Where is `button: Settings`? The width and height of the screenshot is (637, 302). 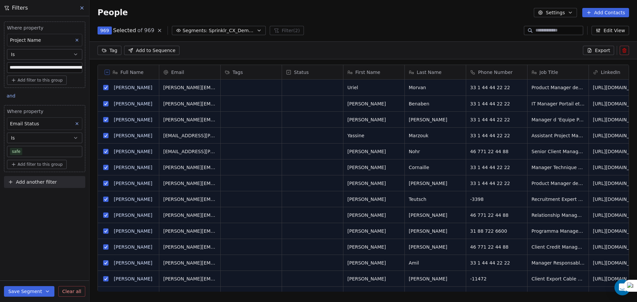
button: Settings is located at coordinates (555, 13).